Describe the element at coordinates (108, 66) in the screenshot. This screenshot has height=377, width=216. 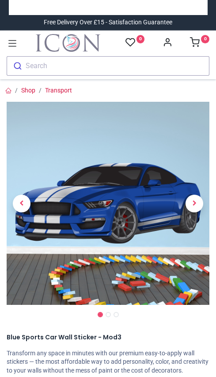
I see `button: Search` at that location.